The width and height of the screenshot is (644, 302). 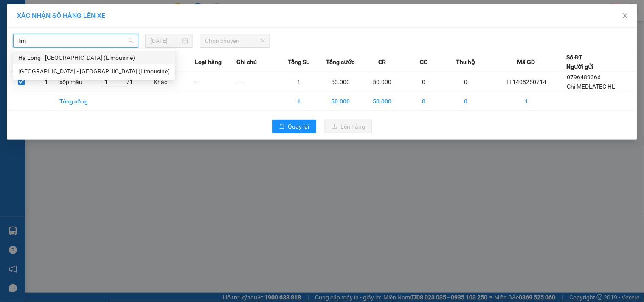 I want to click on span: Mã GD, so click(x=526, y=62).